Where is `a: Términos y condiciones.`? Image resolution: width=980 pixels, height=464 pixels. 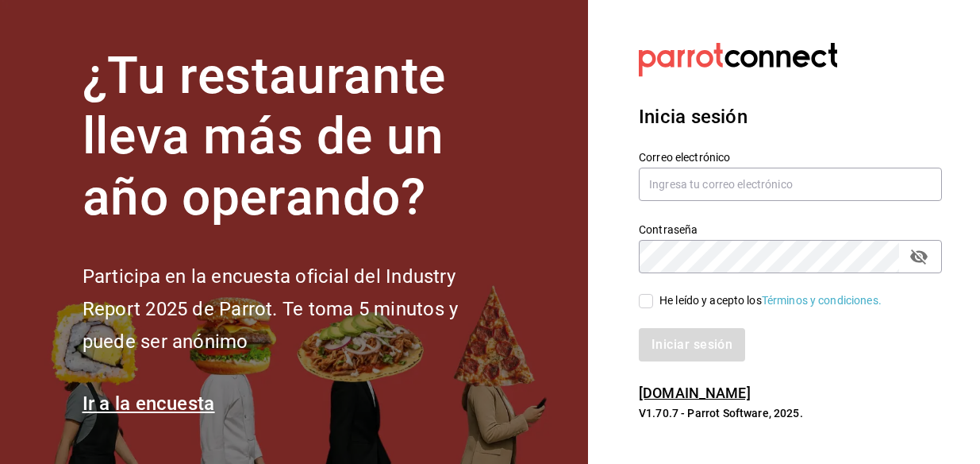 a: Términos y condiciones. is located at coordinates (821, 300).